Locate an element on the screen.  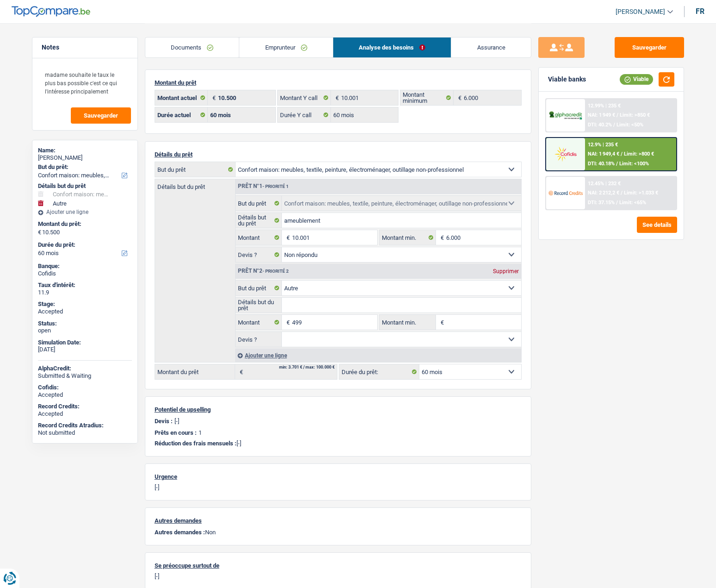
div: Submitted & Waiting is located at coordinates (84, 376).